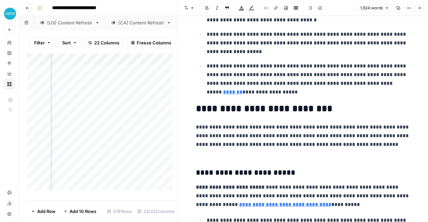 The height and width of the screenshot is (222, 428). I want to click on a: Your Data, so click(9, 74).